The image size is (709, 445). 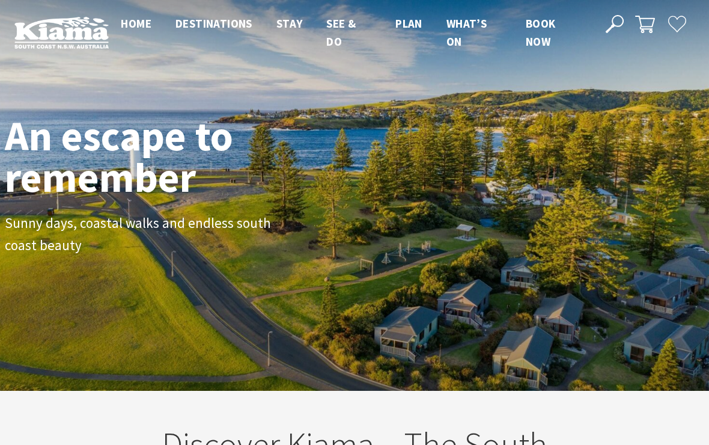 I want to click on span: What’s On, so click(x=466, y=32).